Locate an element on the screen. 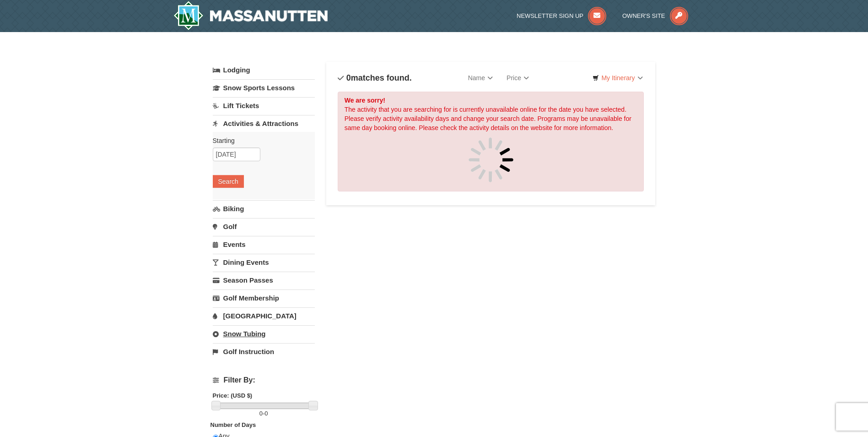 This screenshot has width=868, height=437. img: spinner.gif is located at coordinates (491, 160).